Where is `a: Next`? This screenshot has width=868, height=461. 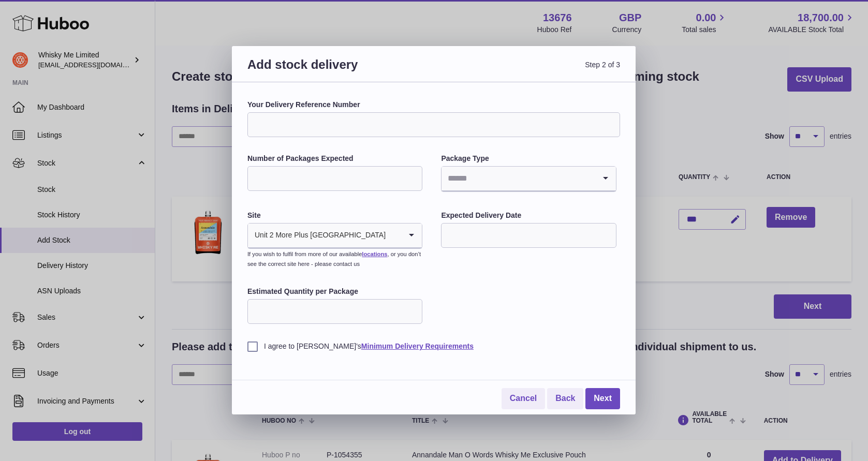
a: Next is located at coordinates (602, 399).